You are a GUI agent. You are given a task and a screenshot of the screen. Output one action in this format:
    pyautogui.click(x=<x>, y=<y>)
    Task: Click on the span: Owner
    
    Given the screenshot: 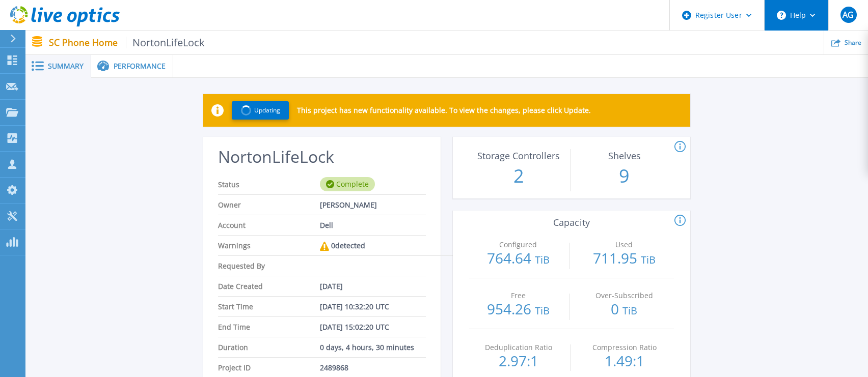 What is the action you would take?
    pyautogui.click(x=269, y=205)
    